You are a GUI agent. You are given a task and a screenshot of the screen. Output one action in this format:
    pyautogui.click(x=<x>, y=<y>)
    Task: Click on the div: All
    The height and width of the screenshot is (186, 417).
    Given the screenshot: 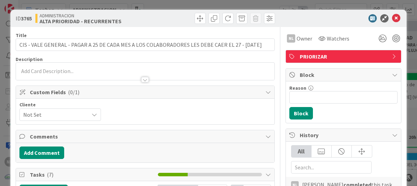 What is the action you would take?
    pyautogui.click(x=302, y=152)
    